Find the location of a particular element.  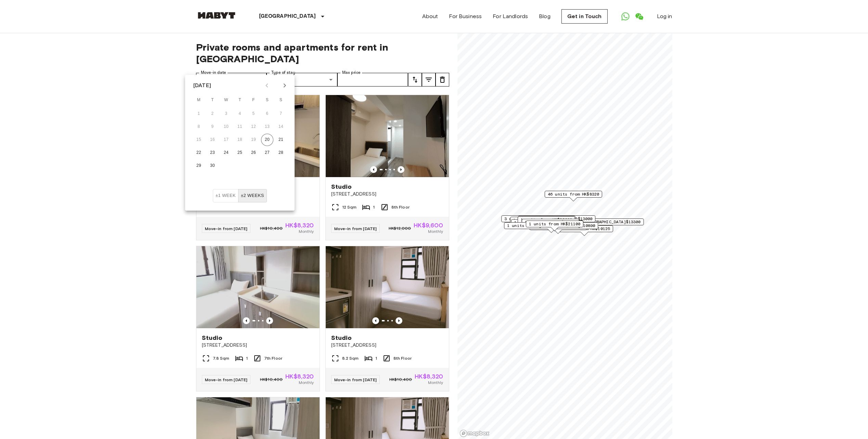

img: Habyt is located at coordinates (217, 16).